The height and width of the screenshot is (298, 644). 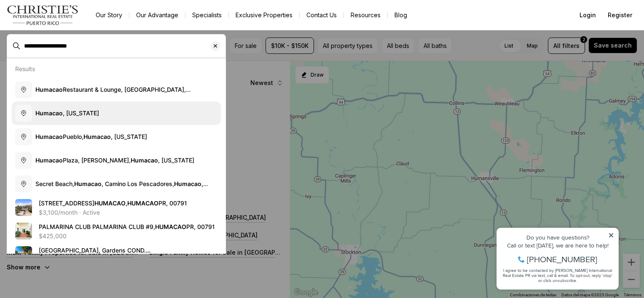 I want to click on img: logo, so click(x=42, y=15).